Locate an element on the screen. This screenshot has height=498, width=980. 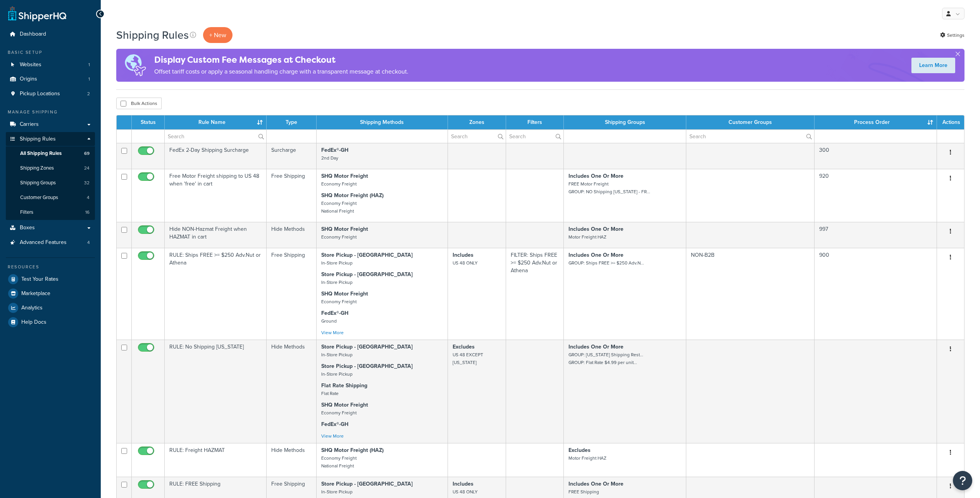
button: Bulk Actions is located at coordinates (139, 103).